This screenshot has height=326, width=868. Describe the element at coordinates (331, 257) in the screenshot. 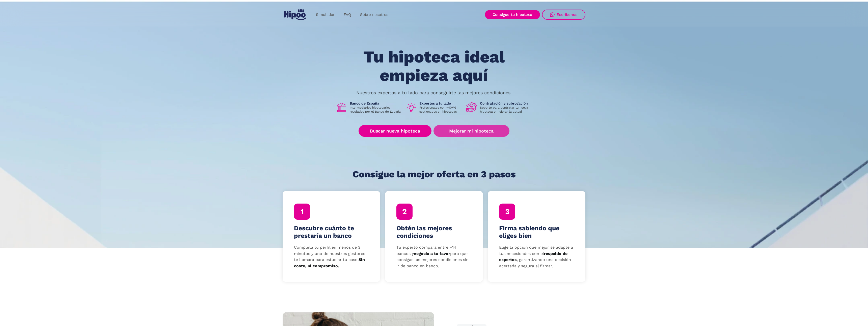

I see `p: Completa tu perfil en menos de 3 minutos y uno de nuestros gestores te llamará para estudiar tu c...` at that location.